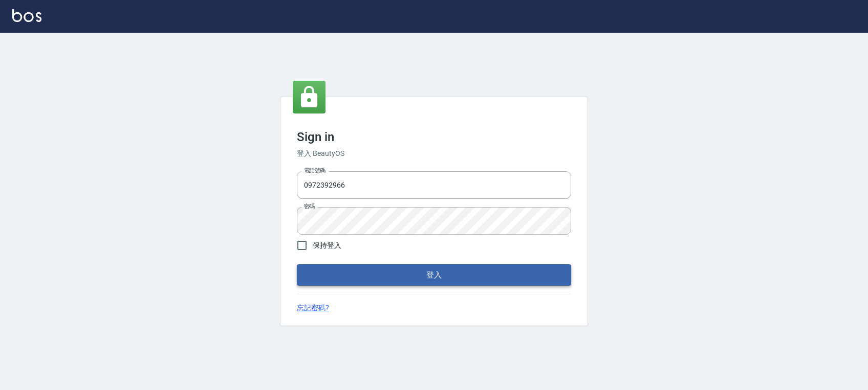 The width and height of the screenshot is (868, 390). What do you see at coordinates (27, 15) in the screenshot?
I see `img: Logo` at bounding box center [27, 15].